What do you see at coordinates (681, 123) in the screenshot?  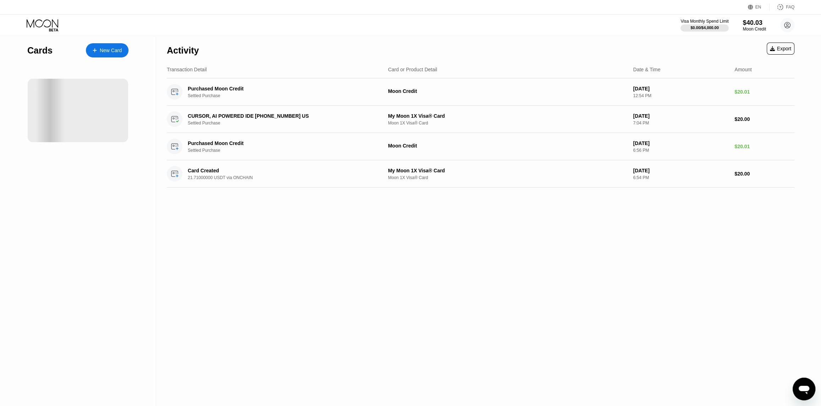 I see `div: 7:04 PM` at bounding box center [681, 123].